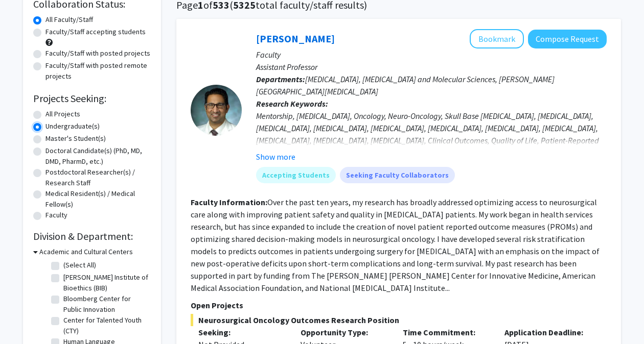  What do you see at coordinates (280, 79) in the screenshot?
I see `b: Departments:` at bounding box center [280, 79].